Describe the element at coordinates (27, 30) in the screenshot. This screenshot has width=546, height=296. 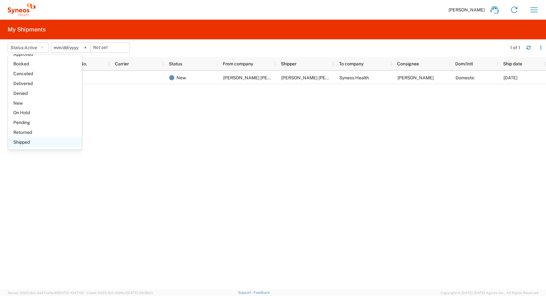
I see `h2: My Shipments` at that location.